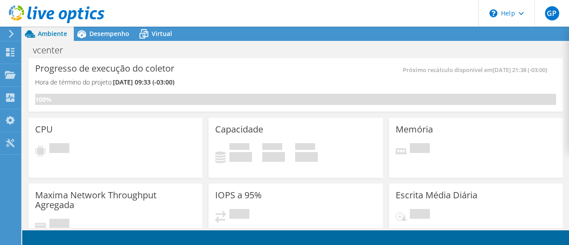 This screenshot has height=245, width=569. I want to click on span: Disponível, so click(272, 148).